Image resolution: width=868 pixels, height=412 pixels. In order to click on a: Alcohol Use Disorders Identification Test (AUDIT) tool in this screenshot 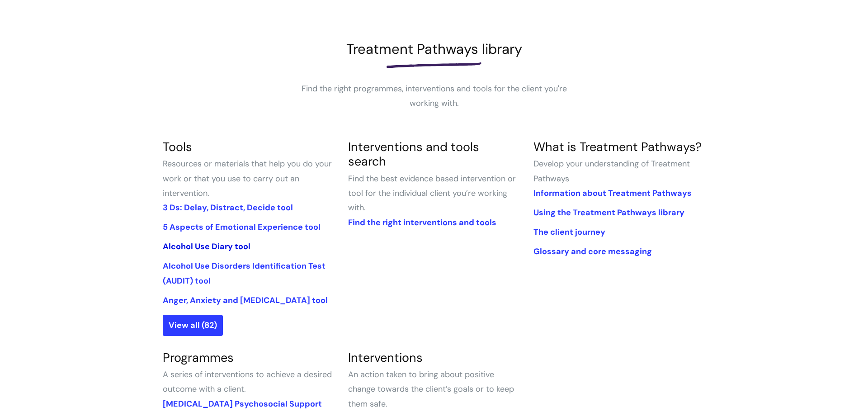, I will do `click(244, 274)`.